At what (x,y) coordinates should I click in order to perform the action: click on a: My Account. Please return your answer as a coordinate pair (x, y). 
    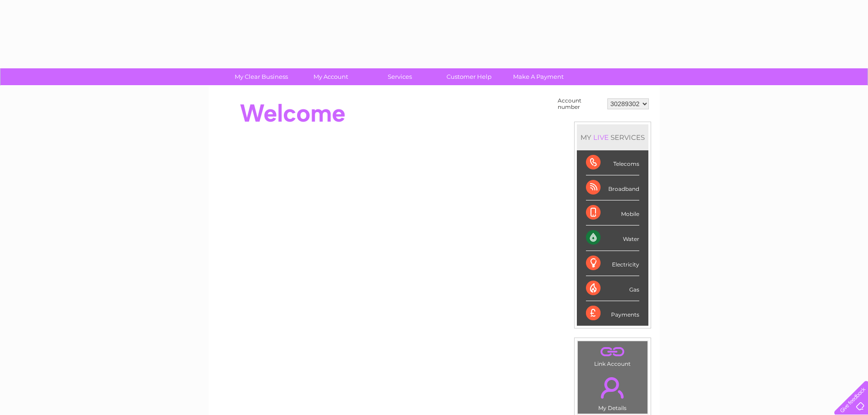
    Looking at the image, I should click on (330, 77).